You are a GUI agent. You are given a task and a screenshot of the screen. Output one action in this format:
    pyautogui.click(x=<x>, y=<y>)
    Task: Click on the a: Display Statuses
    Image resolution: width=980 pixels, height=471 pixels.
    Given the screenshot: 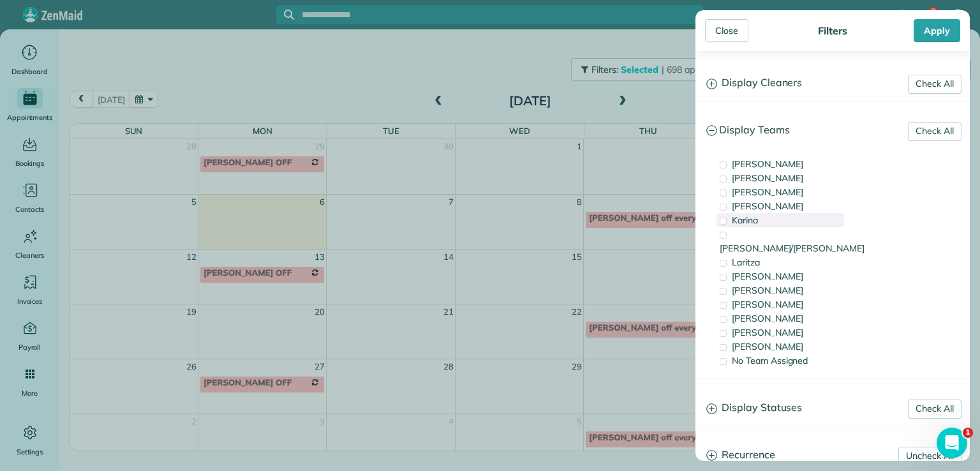 What is the action you would take?
    pyautogui.click(x=832, y=407)
    